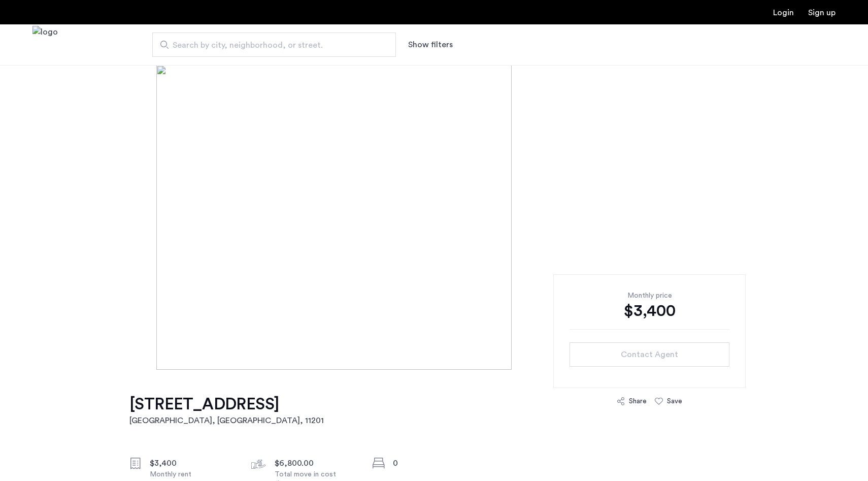 The height and width of the screenshot is (481, 868). What do you see at coordinates (434, 218) in the screenshot?
I see `img: [object%20Object]` at bounding box center [434, 218].